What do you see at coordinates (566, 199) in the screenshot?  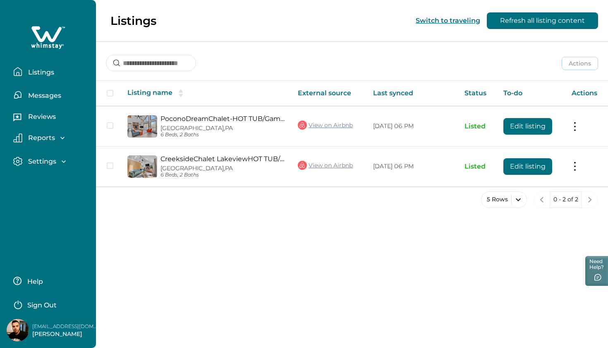 I see `button: 0 - 2 of 2` at bounding box center [566, 199].